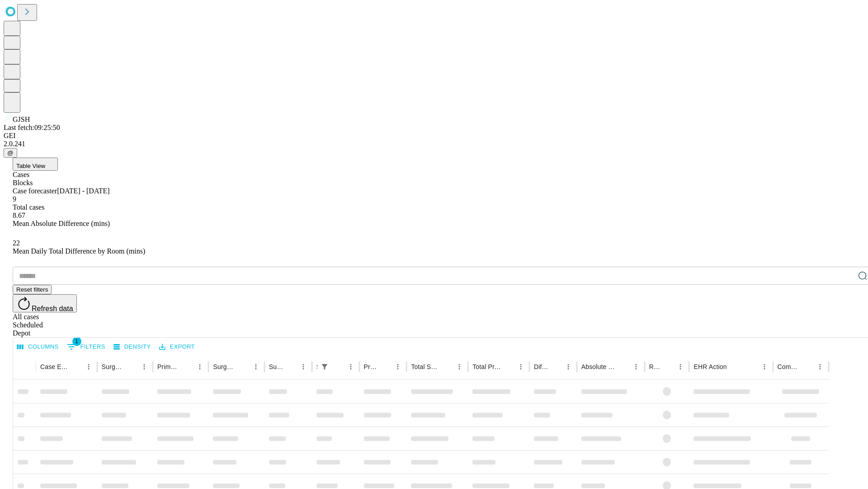 This screenshot has width=868, height=489. Describe the element at coordinates (113, 366) in the screenshot. I see `div: Surgeon Name` at that location.